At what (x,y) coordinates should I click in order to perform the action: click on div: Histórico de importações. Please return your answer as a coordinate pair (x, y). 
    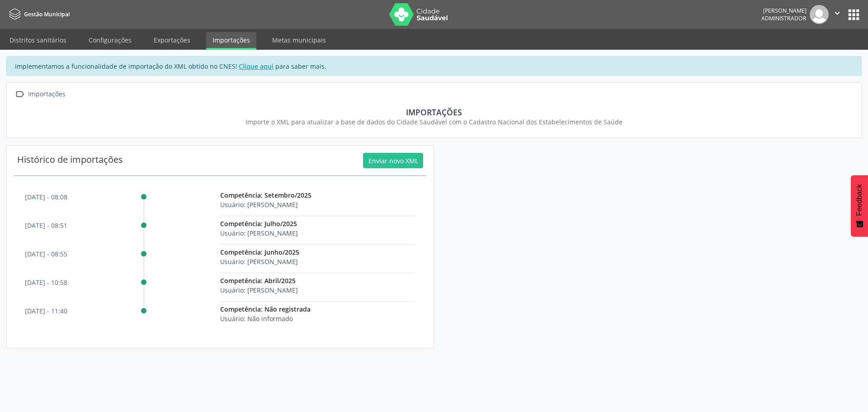
    Looking at the image, I should click on (70, 161).